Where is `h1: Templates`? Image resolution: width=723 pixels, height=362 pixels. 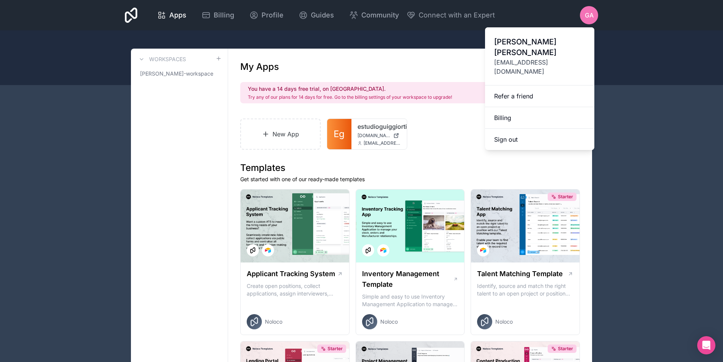
h1: Templates is located at coordinates (410, 168).